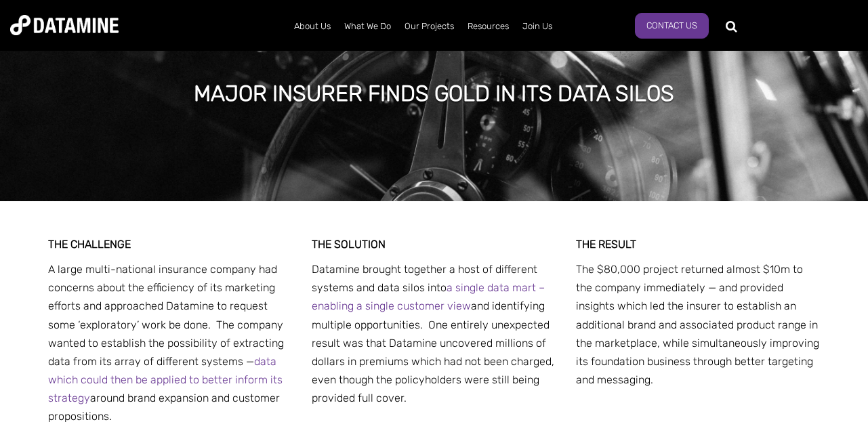 The image size is (868, 443). Describe the element at coordinates (487, 26) in the screenshot. I see `a: Resources` at that location.